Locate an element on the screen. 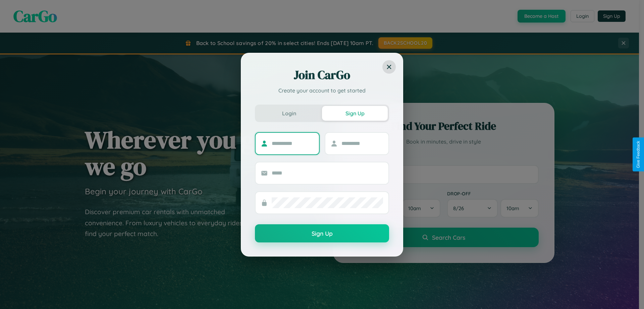  h2: Join CarGo is located at coordinates (322, 75).